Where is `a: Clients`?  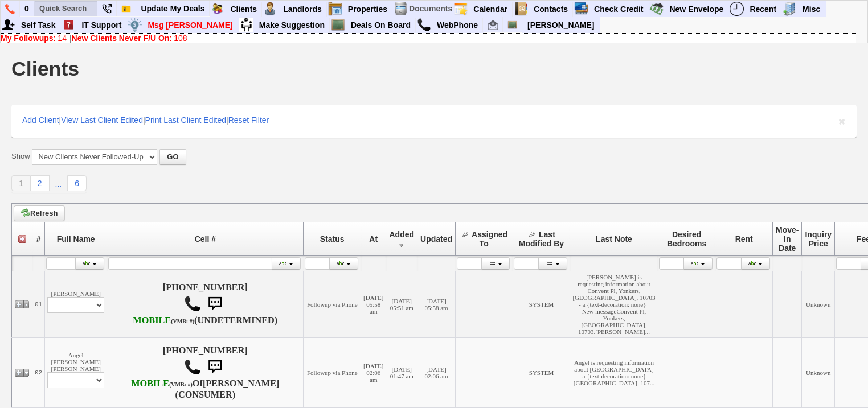
a: Clients is located at coordinates (244, 9).